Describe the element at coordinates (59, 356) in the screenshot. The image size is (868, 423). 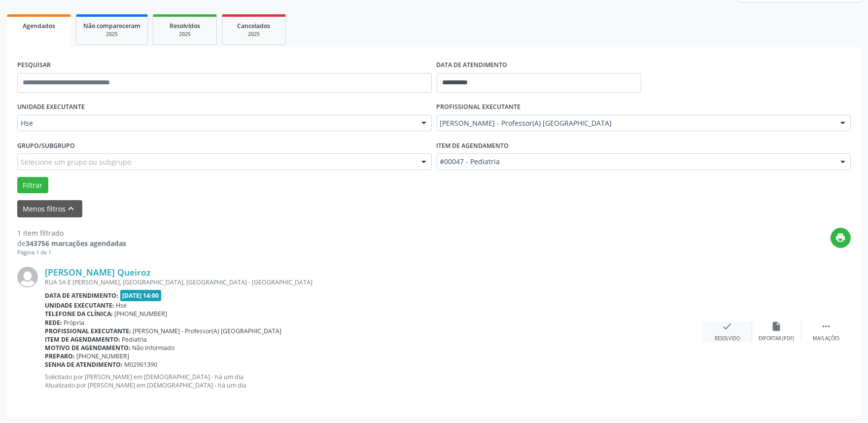
I see `b: Preparo:` at that location.